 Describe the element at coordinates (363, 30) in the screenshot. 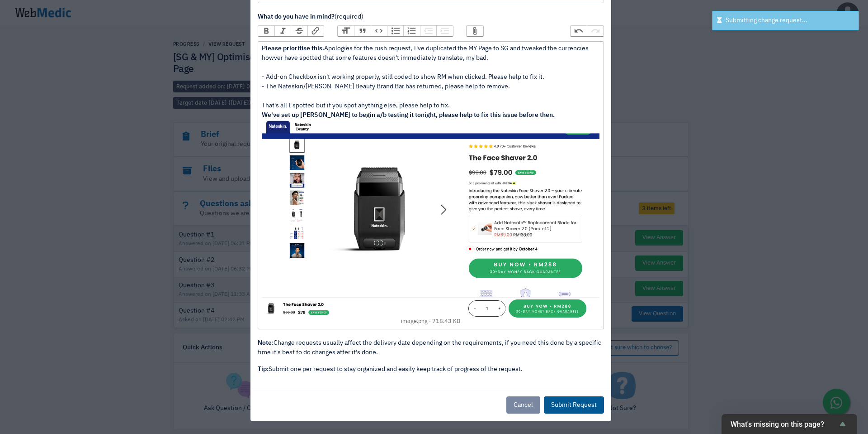

I see `button: Quote` at that location.